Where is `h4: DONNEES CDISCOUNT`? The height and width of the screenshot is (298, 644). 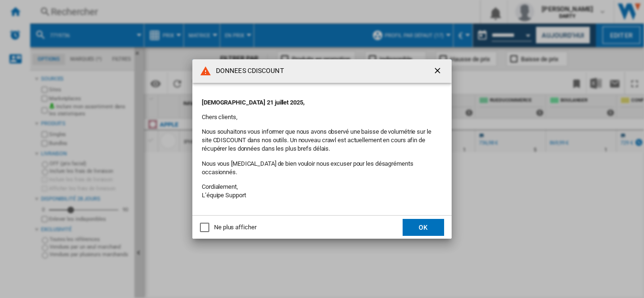
h4: DONNEES CDISCOUNT is located at coordinates (248, 71).